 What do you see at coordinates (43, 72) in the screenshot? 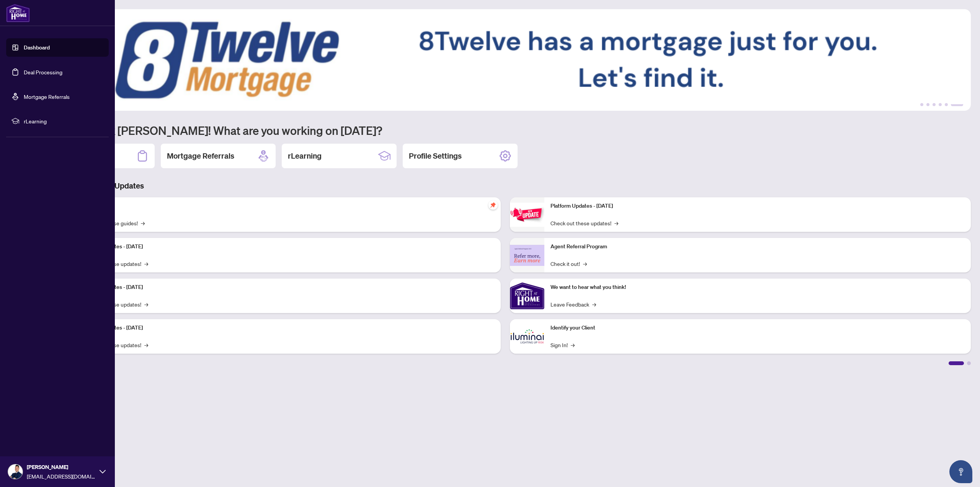
I see `a: Deal Processing` at bounding box center [43, 72].